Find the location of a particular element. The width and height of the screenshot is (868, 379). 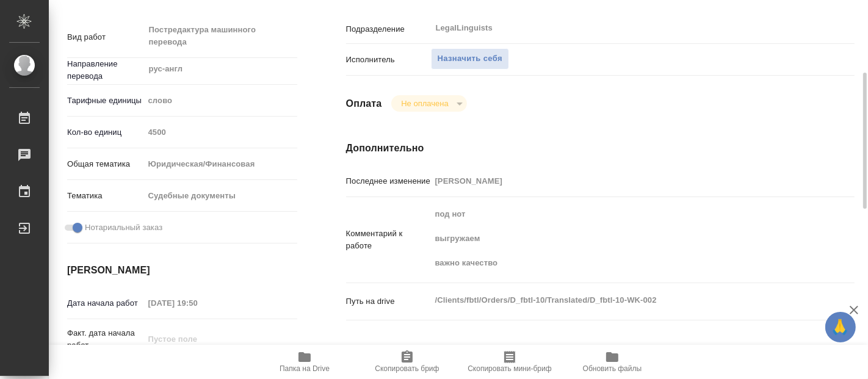

p: Дата начала работ is located at coordinates (106, 304).